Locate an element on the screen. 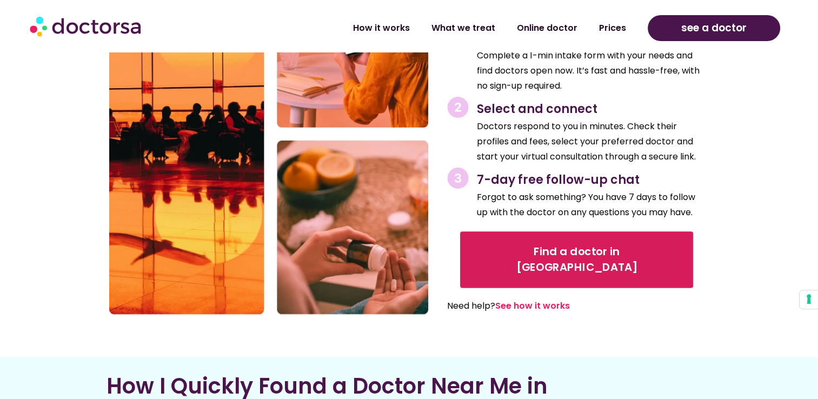 The height and width of the screenshot is (399, 818). a: see a doctor is located at coordinates (714, 28).